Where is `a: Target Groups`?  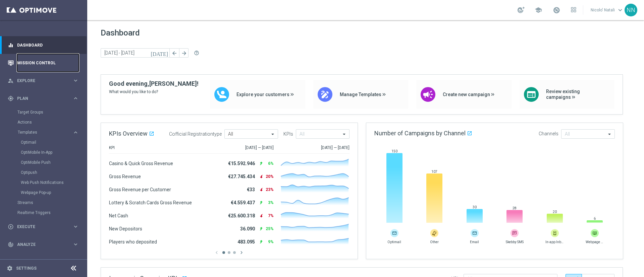
a: Target Groups is located at coordinates (44, 112).